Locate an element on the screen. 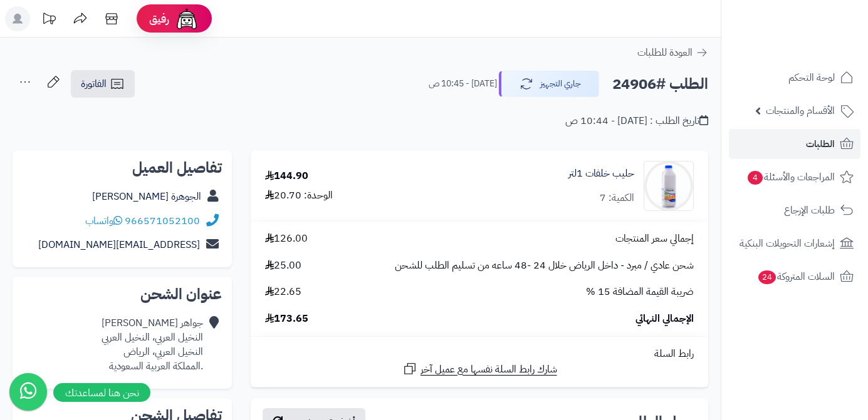 The image size is (868, 420). span: 173.65 is located at coordinates (286, 319).